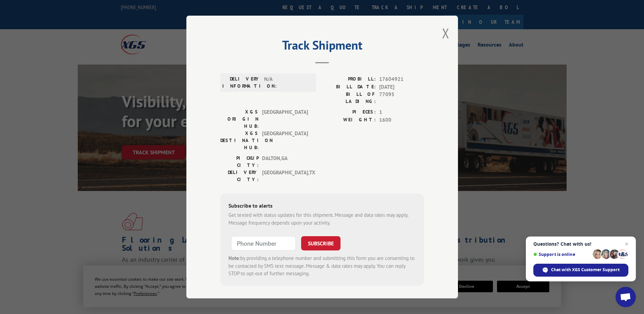  I want to click on label: PIECES:, so click(349, 112).